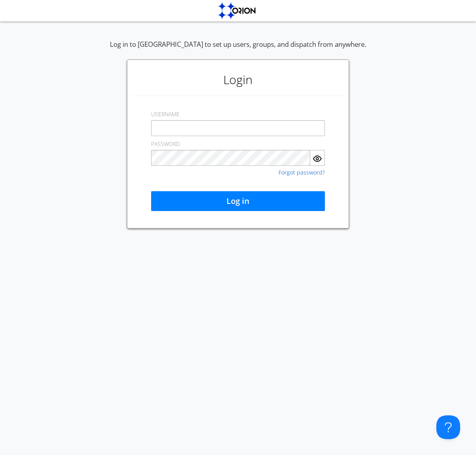 The image size is (476, 455). Describe the element at coordinates (317, 158) in the screenshot. I see `button: Show Password` at that location.